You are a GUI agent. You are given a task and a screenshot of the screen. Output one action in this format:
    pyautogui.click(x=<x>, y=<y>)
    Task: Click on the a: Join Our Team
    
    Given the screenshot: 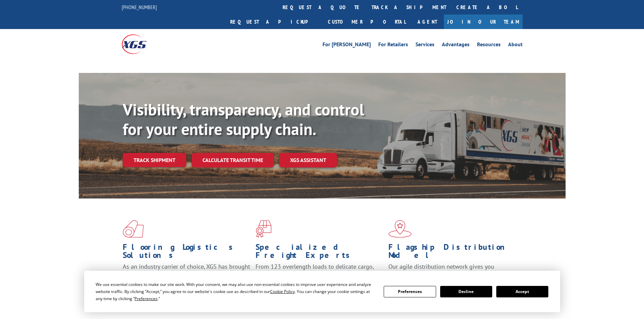 What is the action you would take?
    pyautogui.click(x=483, y=22)
    